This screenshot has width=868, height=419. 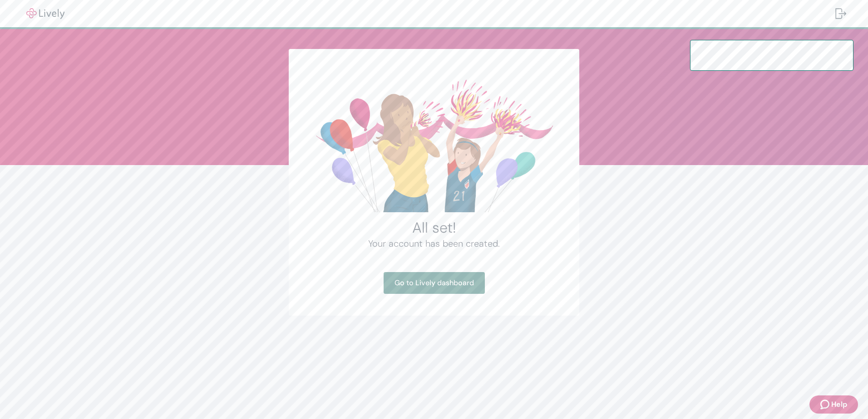 What do you see at coordinates (434, 228) in the screenshot?
I see `h2: All set!` at bounding box center [434, 228].